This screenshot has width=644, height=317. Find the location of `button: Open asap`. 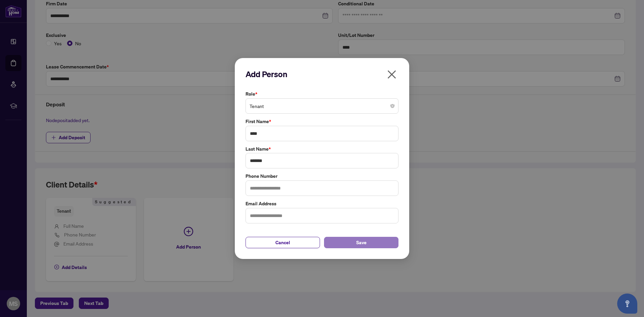

button: Open asap is located at coordinates (627, 304).